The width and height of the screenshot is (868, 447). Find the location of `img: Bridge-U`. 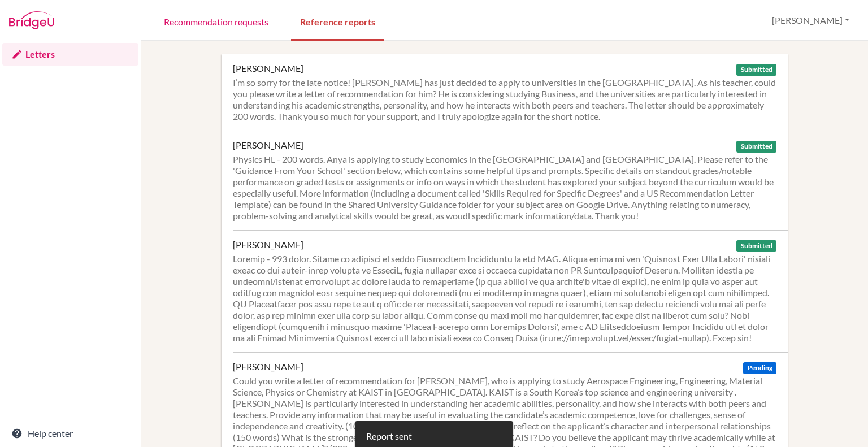

img: Bridge-U is located at coordinates (32, 21).